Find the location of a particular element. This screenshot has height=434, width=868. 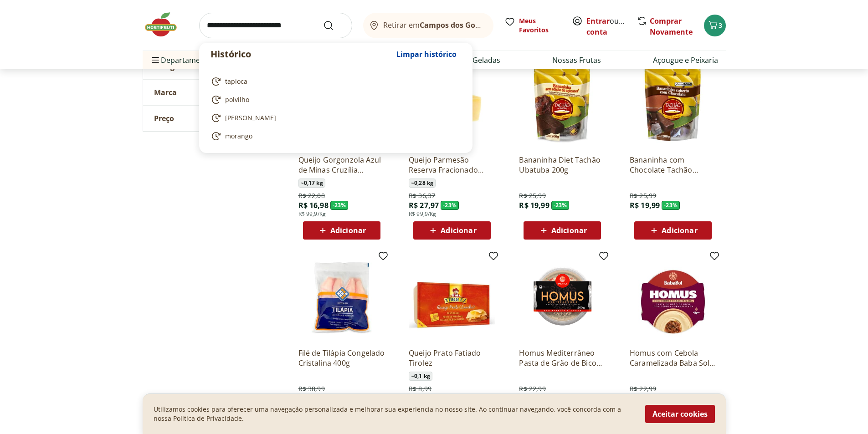

span: polvilho is located at coordinates (237, 100).